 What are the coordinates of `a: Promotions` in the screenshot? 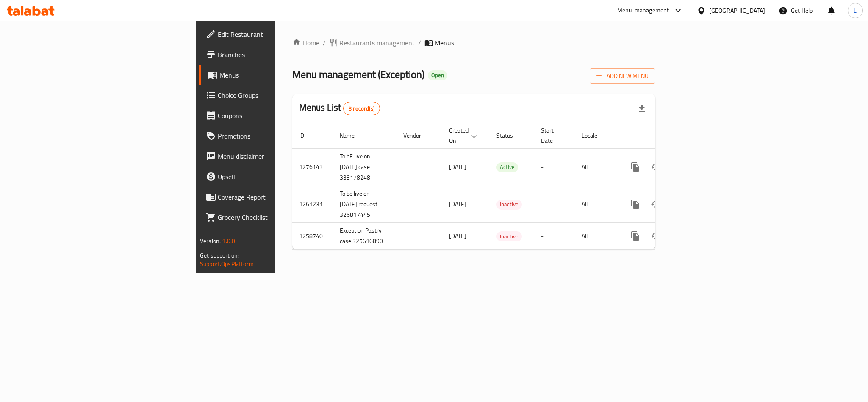 It's located at (270, 136).